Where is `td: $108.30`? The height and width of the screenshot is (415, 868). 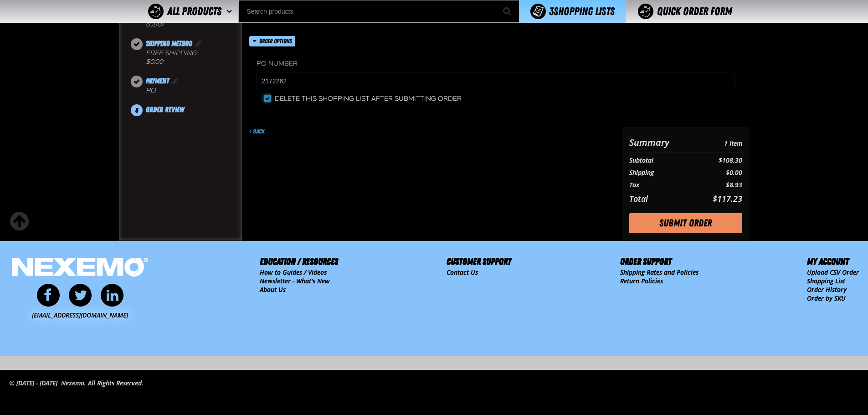
td: $108.30 is located at coordinates (718, 160).